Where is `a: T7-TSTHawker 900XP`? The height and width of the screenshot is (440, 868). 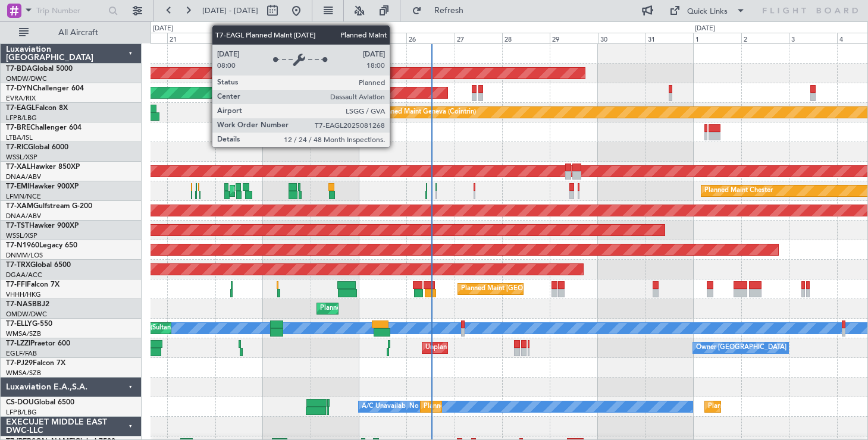 a: T7-TSTHawker 900XP is located at coordinates (42, 226).